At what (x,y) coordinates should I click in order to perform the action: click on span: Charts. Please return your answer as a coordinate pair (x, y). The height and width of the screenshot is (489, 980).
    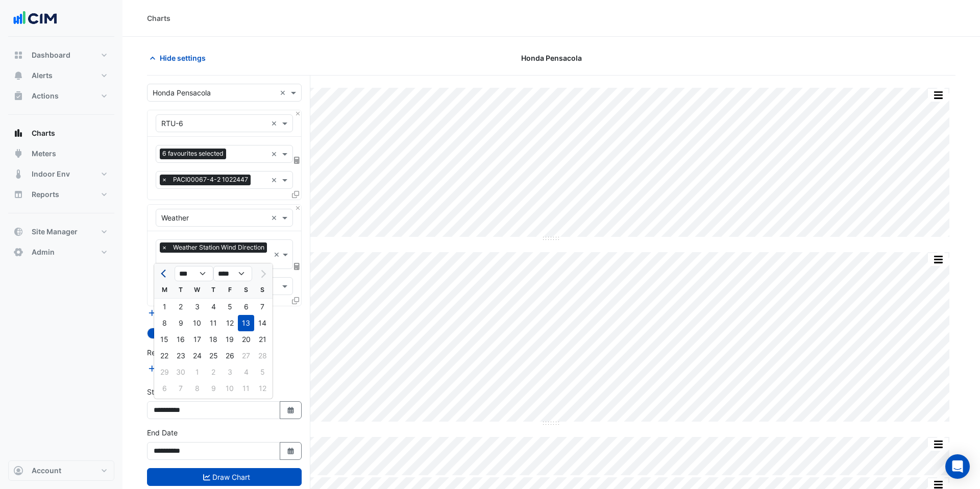
    Looking at the image, I should click on (43, 133).